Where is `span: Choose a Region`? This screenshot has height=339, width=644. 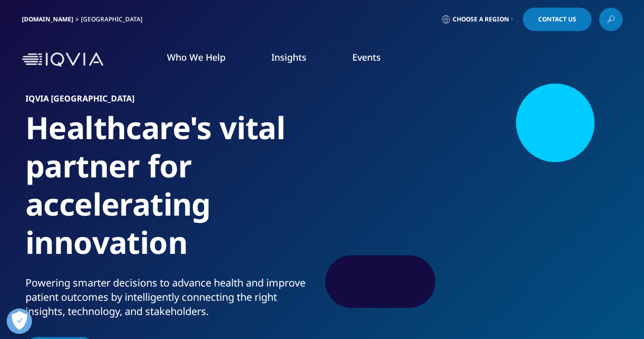
span: Choose a Region is located at coordinates (480, 19).